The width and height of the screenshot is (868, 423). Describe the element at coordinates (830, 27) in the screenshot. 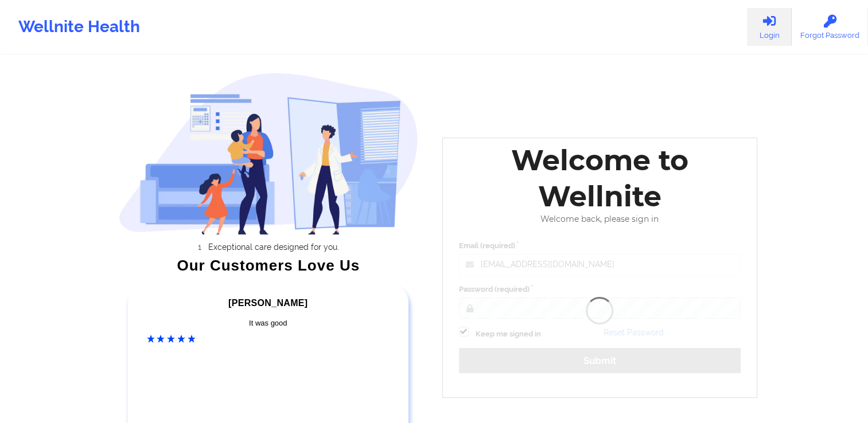

I see `a: Forgot Password` at that location.